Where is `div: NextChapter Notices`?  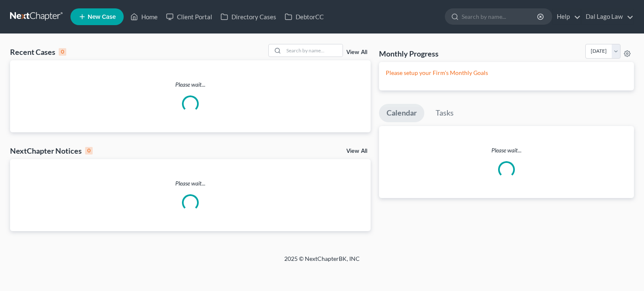 div: NextChapter Notices is located at coordinates (51, 151).